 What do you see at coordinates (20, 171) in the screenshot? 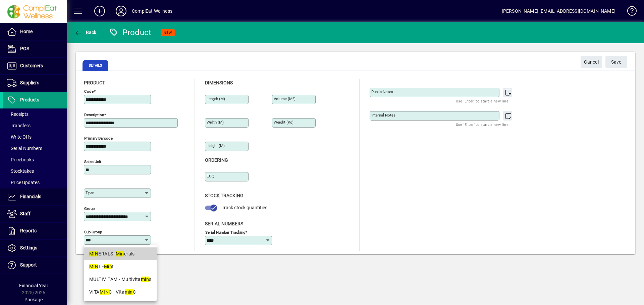
I see `span: Stocktakes` at bounding box center [20, 171].